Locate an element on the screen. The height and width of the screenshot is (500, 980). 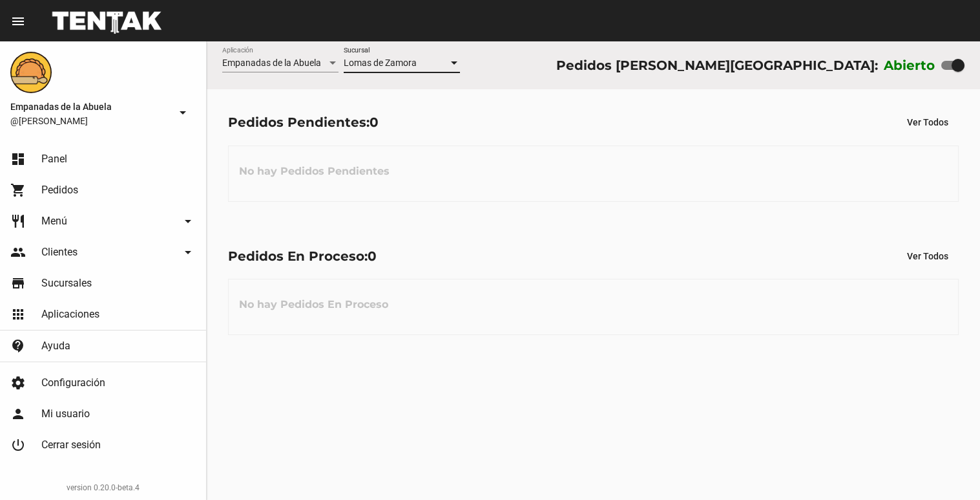
span: Sucursales is located at coordinates (67, 283).